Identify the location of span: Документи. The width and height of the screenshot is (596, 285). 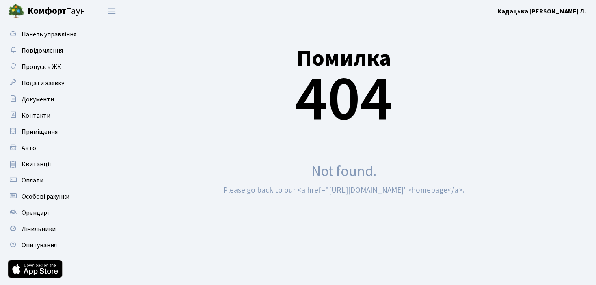
(38, 99).